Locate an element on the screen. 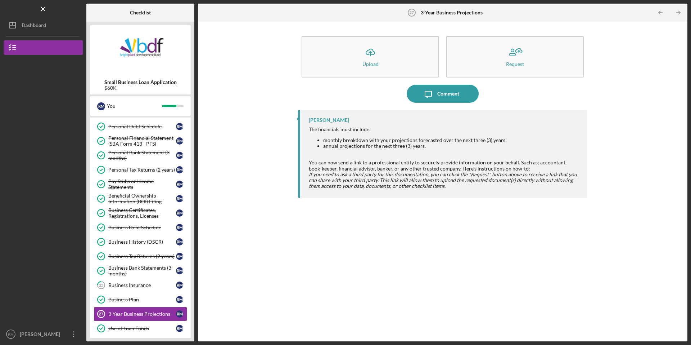  div: Business Bank Statements (3 months) is located at coordinates (142, 270).